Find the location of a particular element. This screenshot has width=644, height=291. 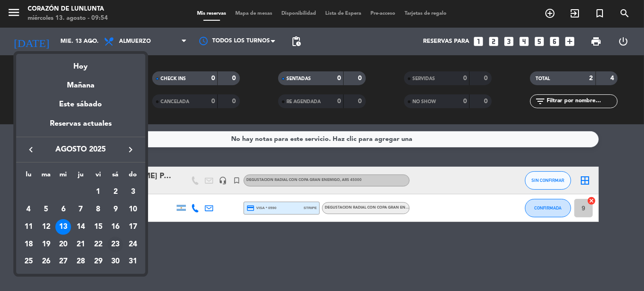

td: 23 de agosto de 2025 is located at coordinates (116, 245).